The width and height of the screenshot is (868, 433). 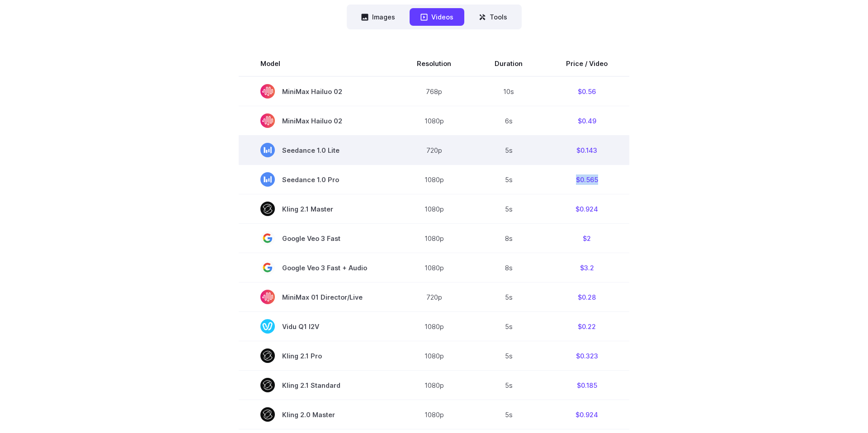 What do you see at coordinates (434, 64) in the screenshot?
I see `th: Resolution` at bounding box center [434, 64].